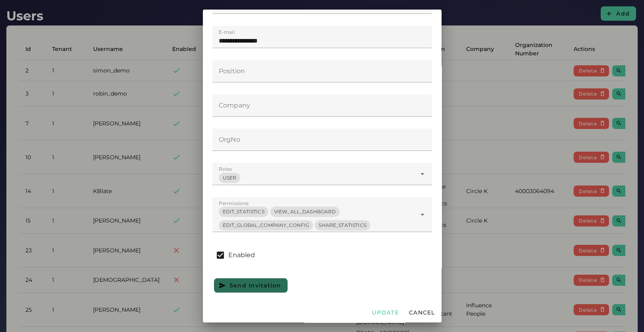 This screenshot has width=644, height=332. What do you see at coordinates (266, 225) in the screenshot?
I see `div: EDIT_GLOBAL_COMPANY_CONFIG` at bounding box center [266, 225].